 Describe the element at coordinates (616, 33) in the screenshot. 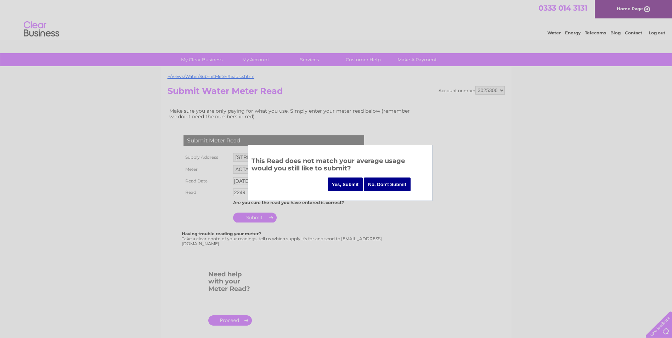

I see `a: Blog` at that location.